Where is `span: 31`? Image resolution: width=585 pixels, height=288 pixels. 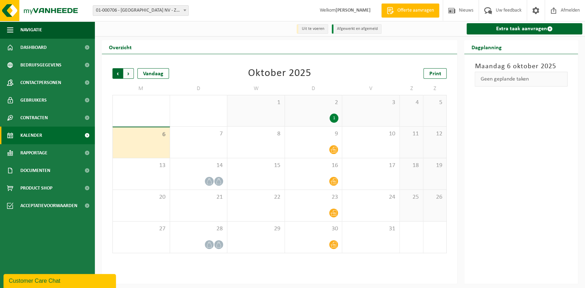 span: 31 is located at coordinates (370, 229).